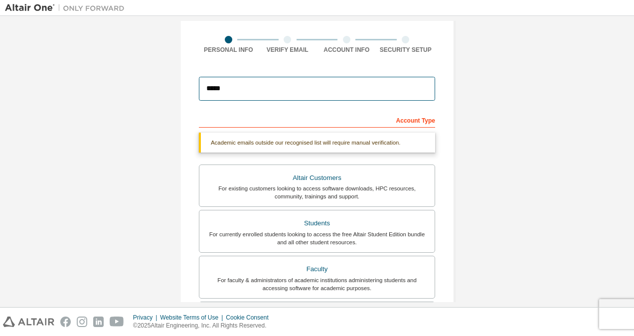  What do you see at coordinates (228, 50) in the screenshot?
I see `div: Personal Info` at bounding box center [228, 50].